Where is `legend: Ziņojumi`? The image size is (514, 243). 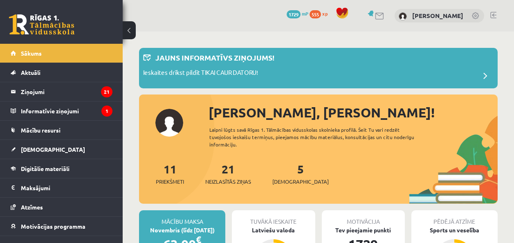
legend: Ziņojumi is located at coordinates (67, 92).